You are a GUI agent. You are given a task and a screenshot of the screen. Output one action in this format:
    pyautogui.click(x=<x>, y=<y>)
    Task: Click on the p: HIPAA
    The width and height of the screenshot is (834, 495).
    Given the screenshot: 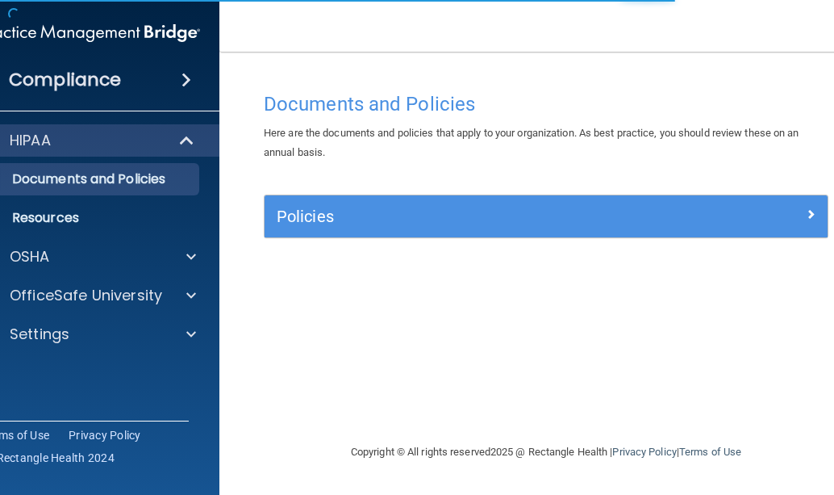 What is the action you would take?
    pyautogui.click(x=30, y=140)
    